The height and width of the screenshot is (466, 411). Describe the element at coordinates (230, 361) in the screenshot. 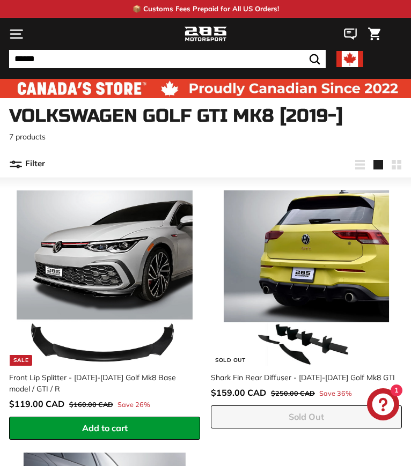

I see `div: Sold Out` at that location.